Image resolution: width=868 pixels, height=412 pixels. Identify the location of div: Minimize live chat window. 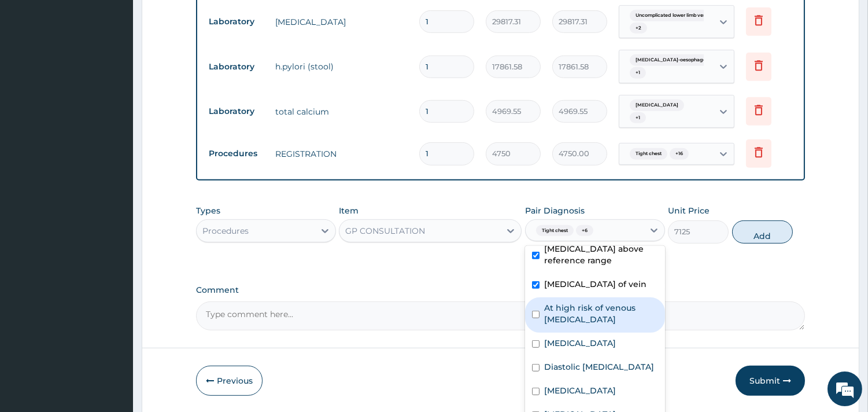
(203, 20).